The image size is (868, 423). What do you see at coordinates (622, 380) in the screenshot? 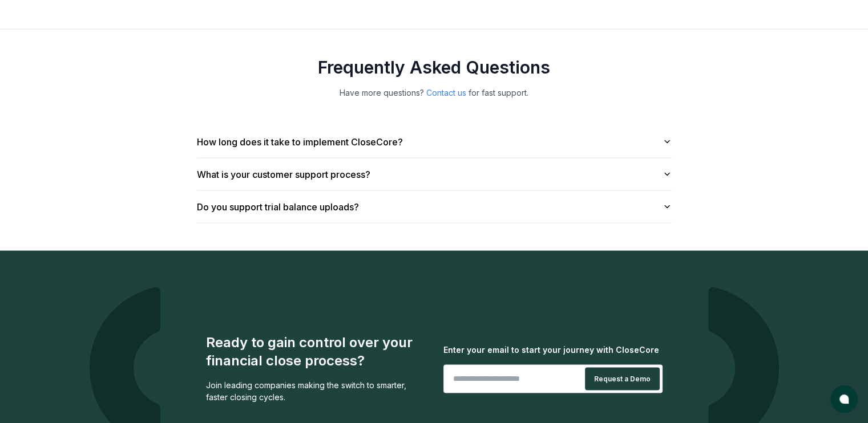
I see `button: Request a Demo` at bounding box center [622, 380].